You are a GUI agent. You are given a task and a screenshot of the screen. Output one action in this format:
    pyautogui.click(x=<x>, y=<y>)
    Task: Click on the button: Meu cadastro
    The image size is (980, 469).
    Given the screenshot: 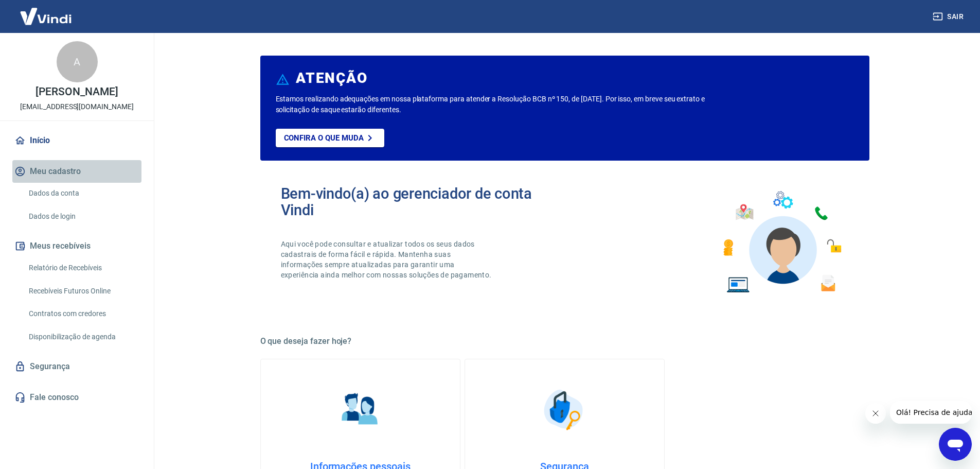 What is the action you would take?
    pyautogui.click(x=76, y=171)
    